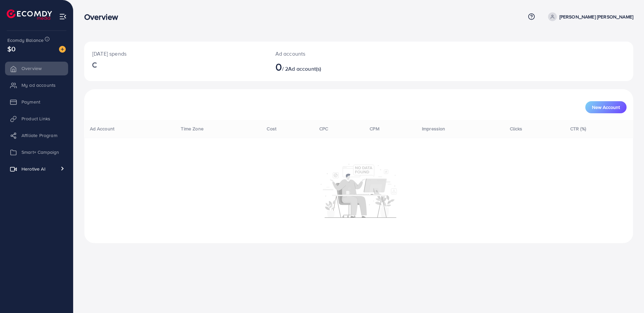 Image resolution: width=644 pixels, height=313 pixels. Describe the element at coordinates (606, 107) in the screenshot. I see `span: New Account` at that location.